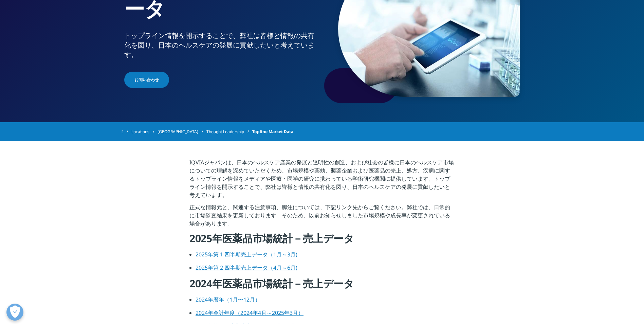  What do you see at coordinates (322, 217) in the screenshot?
I see `p: 正式な情報元と、関連する注意事項、脚注については、下記リンク先からご覧ください。弊社では、日常的に市場監査結果を更新しております。そのため、以前お知らせしました市場規模や成長率が変更されている場...` at bounding box center [322, 217].